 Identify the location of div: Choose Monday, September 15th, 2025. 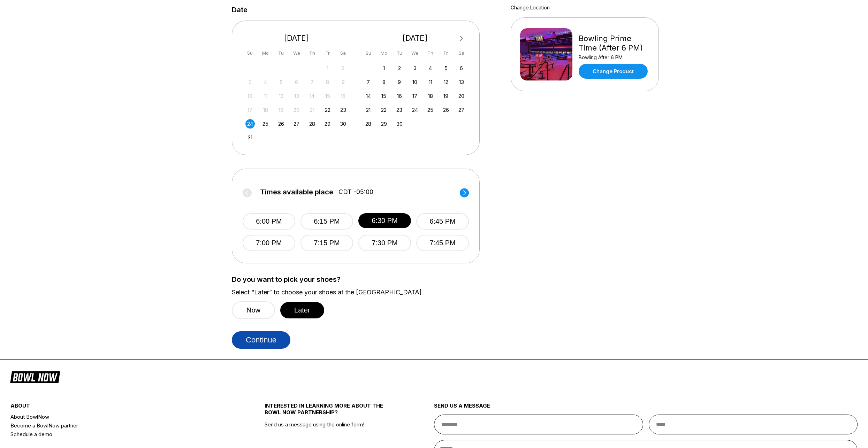
(384, 96).